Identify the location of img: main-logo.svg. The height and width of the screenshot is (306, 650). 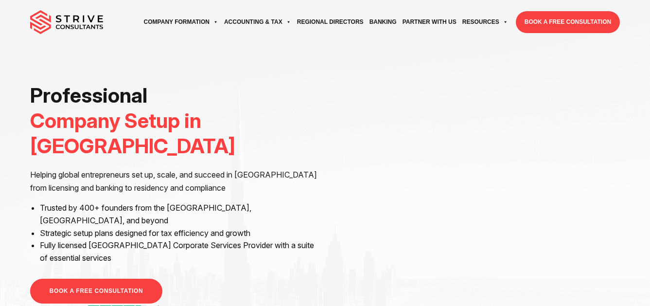
(67, 22).